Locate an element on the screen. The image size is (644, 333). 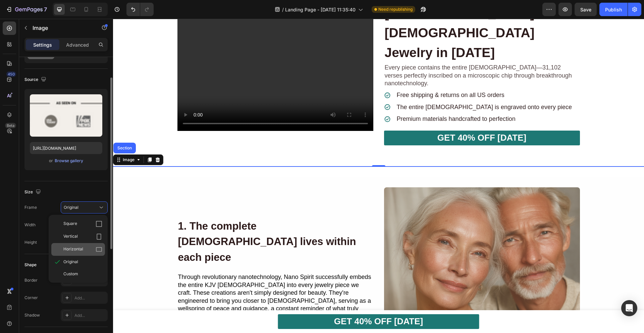
input: https://example.com/image.jpg is located at coordinates (66, 148).